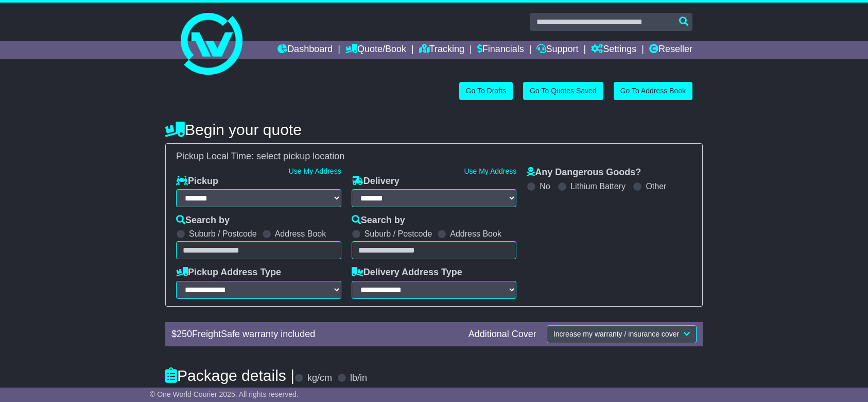 This screenshot has height=402, width=868. Describe the element at coordinates (230, 375) in the screenshot. I see `h4: Package details |` at that location.